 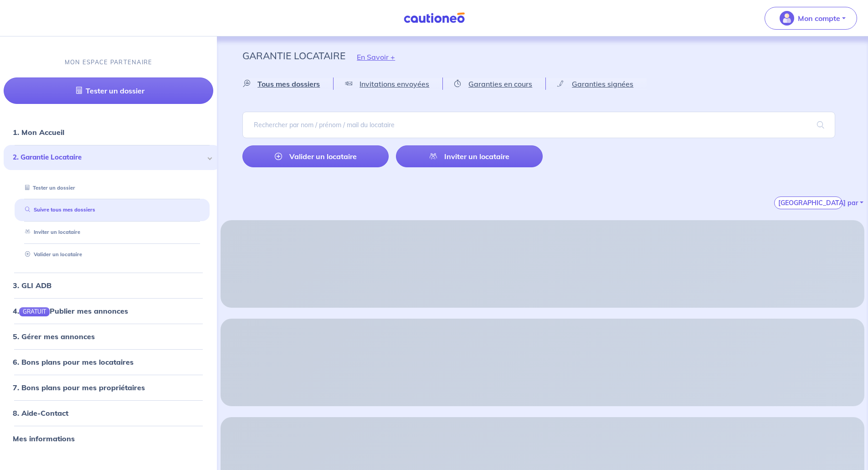 What do you see at coordinates (294, 55) in the screenshot?
I see `p: Garantie Locataire` at bounding box center [294, 55].